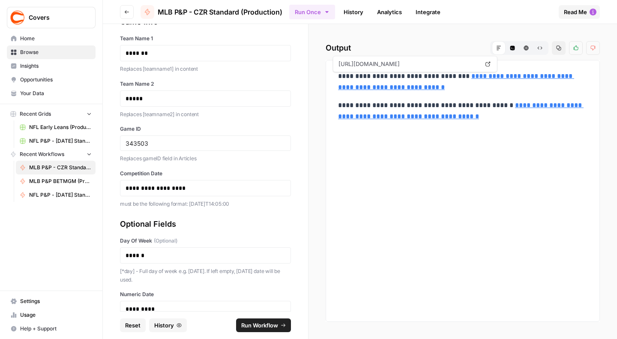 The image size is (617, 339). What do you see at coordinates (51, 18) in the screenshot?
I see `button: Workspace: Covers` at bounding box center [51, 18].